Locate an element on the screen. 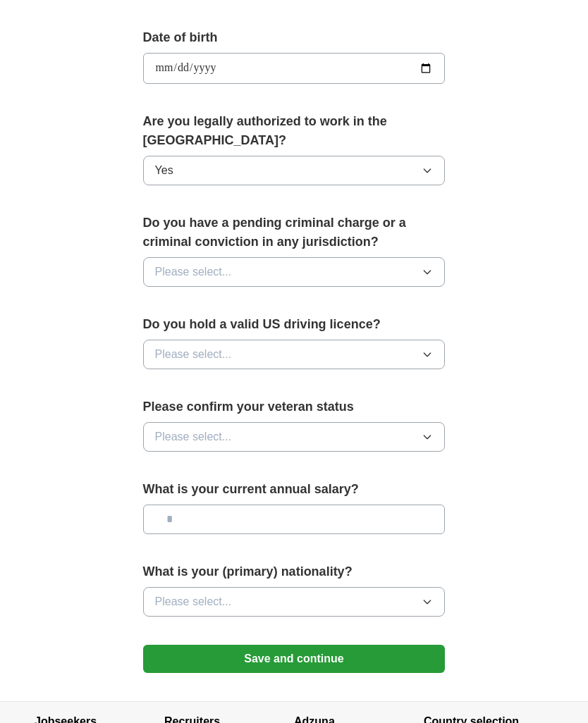 Image resolution: width=588 pixels, height=723 pixels. label: Date of birth is located at coordinates (294, 38).